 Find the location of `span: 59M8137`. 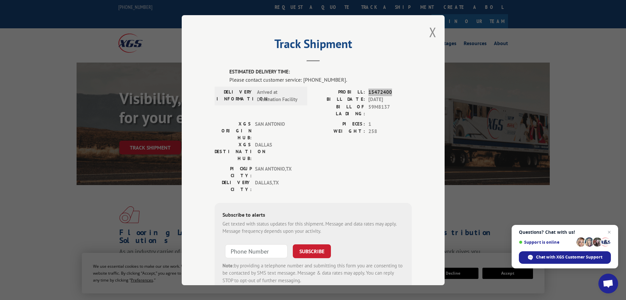

span: 59M8137 is located at coordinates (390, 110).